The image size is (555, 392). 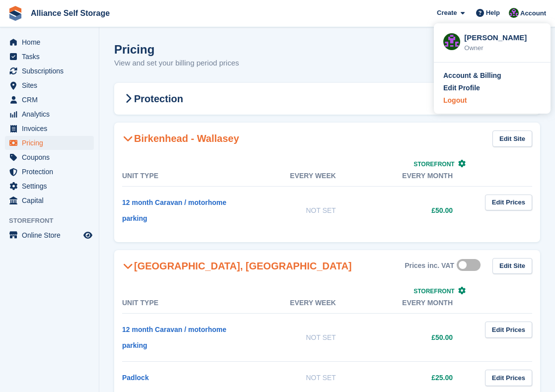 I want to click on span: Sites, so click(x=51, y=86).